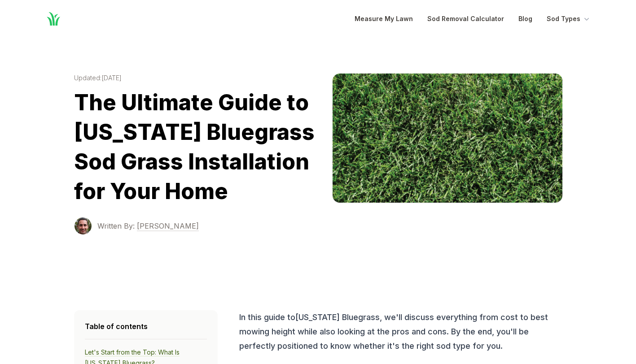  I want to click on h4: Table of contents, so click(146, 326).